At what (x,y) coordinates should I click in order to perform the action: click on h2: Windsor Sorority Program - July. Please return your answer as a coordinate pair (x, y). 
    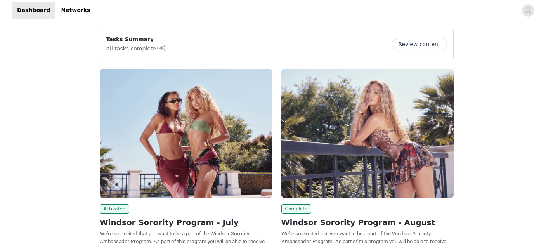
    Looking at the image, I should click on (186, 223).